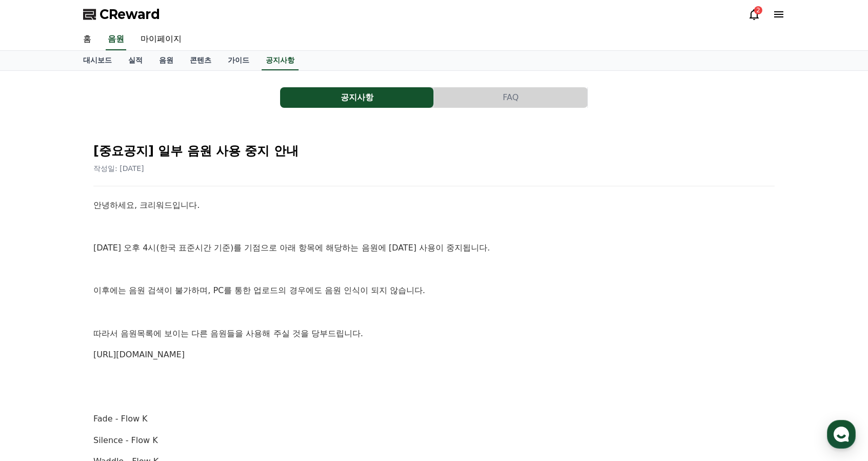 The image size is (868, 461). I want to click on p: Fade - Flow K, so click(434, 418).